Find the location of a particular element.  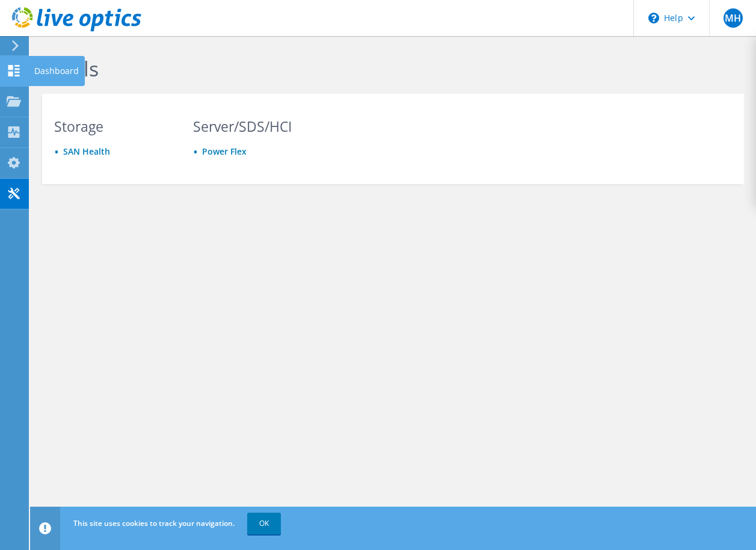

a: OK is located at coordinates (264, 523).